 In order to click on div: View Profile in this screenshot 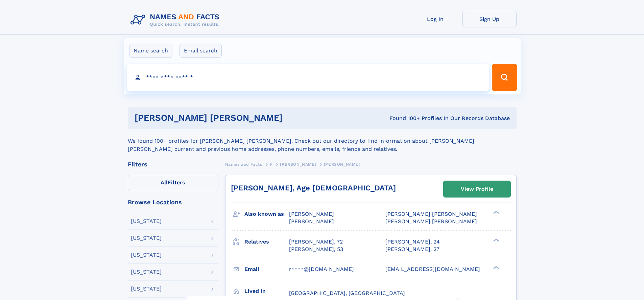, I will do `click(477, 189)`.